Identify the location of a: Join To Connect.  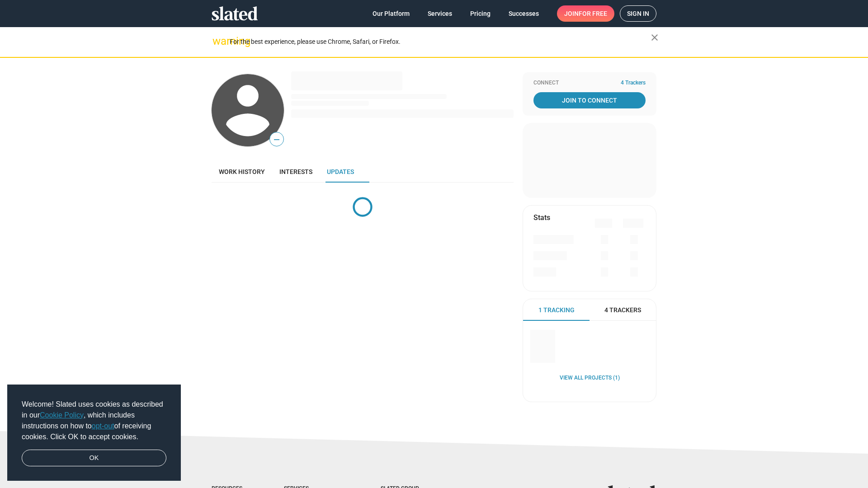
(589, 100).